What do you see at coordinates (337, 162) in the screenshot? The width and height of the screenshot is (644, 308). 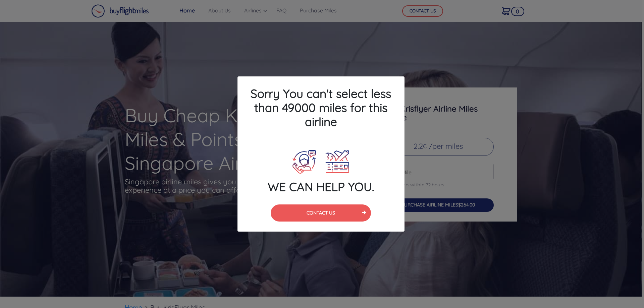 I see `img: Plane Ticket` at bounding box center [337, 162].